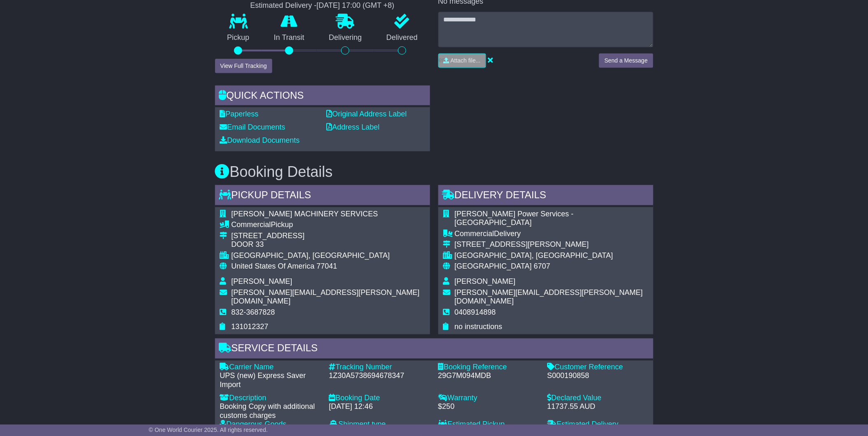  Describe the element at coordinates (598, 377) in the screenshot. I see `div: S000190858` at that location.